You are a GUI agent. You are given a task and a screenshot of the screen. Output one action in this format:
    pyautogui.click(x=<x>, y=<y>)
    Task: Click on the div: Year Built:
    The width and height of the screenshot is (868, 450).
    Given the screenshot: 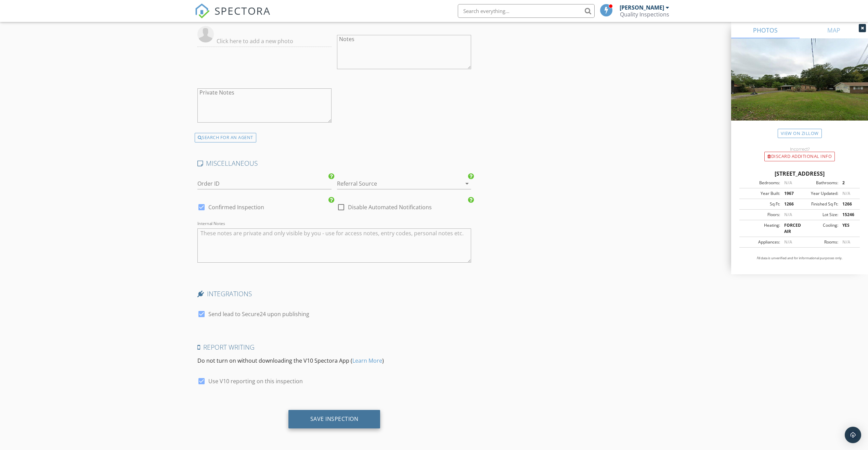 What is the action you would take?
    pyautogui.click(x=760, y=194)
    